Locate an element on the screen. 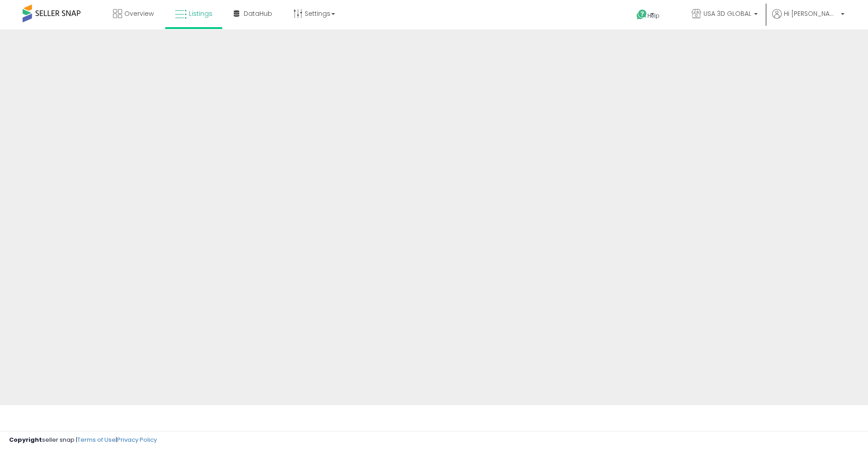 The image size is (868, 449). span: Overview is located at coordinates (138, 13).